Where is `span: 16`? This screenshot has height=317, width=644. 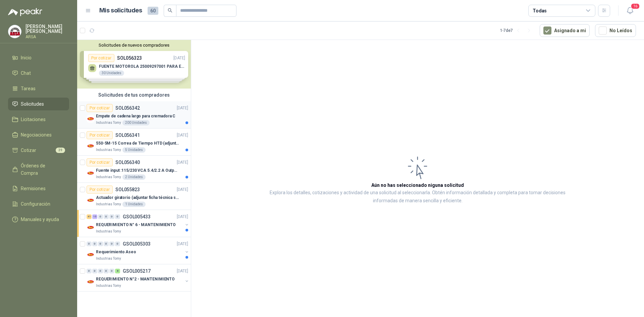 span: 16 is located at coordinates (635, 6).